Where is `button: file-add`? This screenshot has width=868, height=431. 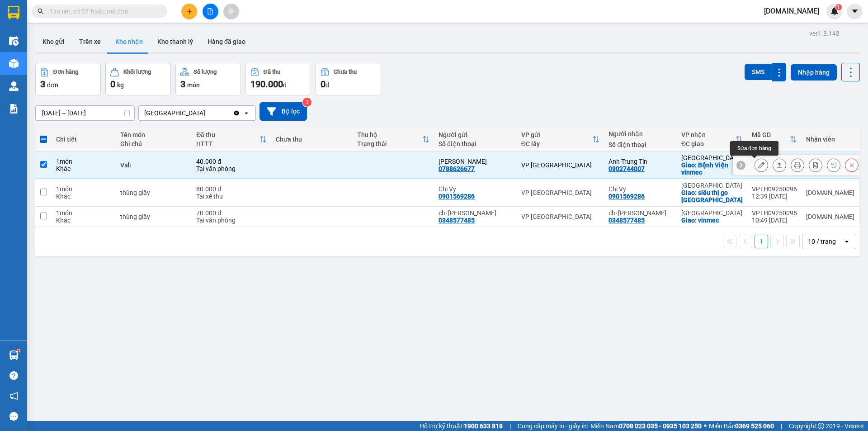 button: file-add is located at coordinates (210, 12).